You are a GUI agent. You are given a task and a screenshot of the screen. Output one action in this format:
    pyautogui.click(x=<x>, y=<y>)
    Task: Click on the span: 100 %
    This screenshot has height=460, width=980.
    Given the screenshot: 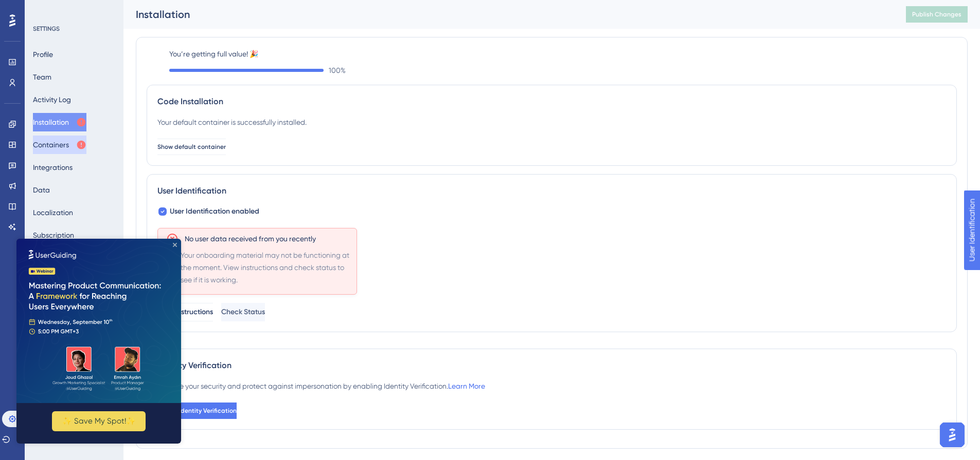 What is the action you would take?
    pyautogui.click(x=337, y=71)
    